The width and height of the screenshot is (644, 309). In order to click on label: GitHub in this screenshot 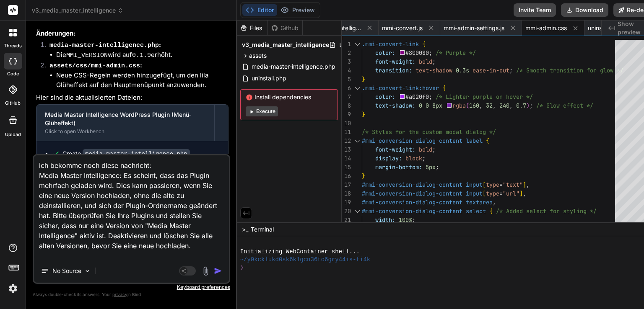, I will do `click(12, 103)`.